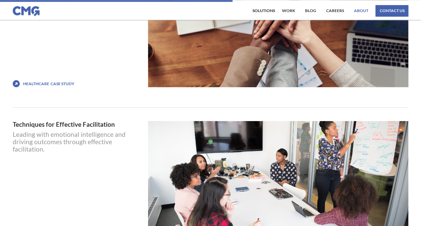 Image resolution: width=421 pixels, height=226 pixels. What do you see at coordinates (392, 11) in the screenshot?
I see `div: contact us` at bounding box center [392, 11].